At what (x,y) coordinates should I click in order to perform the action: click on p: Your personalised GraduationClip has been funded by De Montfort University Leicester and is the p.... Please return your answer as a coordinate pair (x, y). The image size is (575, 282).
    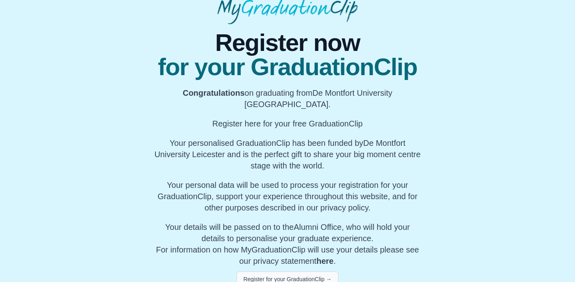
    Looking at the image, I should click on (288, 154).